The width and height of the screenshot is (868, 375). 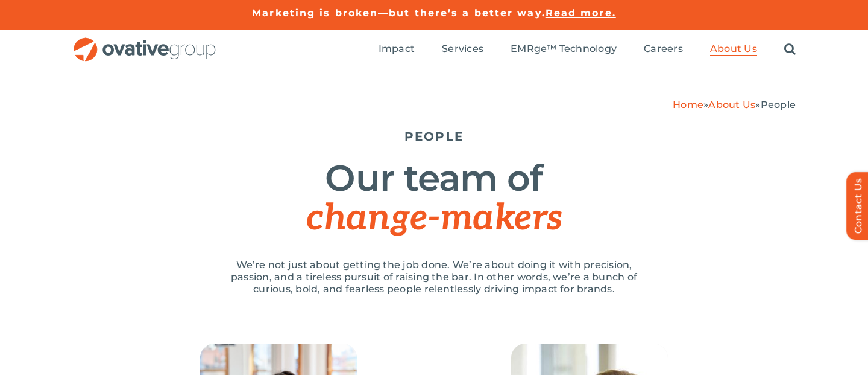 What do you see at coordinates (581, 12) in the screenshot?
I see `a: Read more.` at bounding box center [581, 12].